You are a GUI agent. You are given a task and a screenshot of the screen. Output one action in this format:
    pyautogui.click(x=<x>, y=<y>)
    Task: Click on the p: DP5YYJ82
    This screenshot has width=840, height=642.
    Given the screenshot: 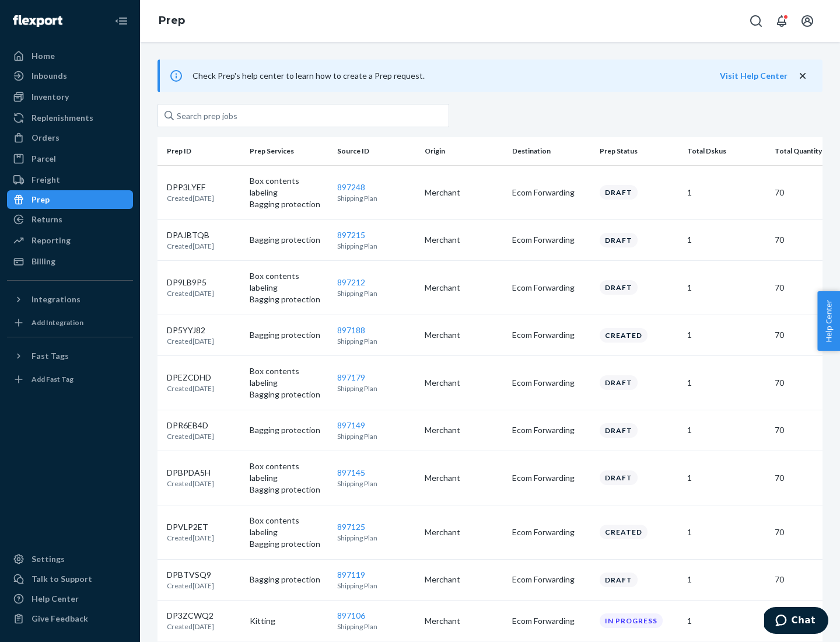 What is the action you would take?
    pyautogui.click(x=190, y=330)
    